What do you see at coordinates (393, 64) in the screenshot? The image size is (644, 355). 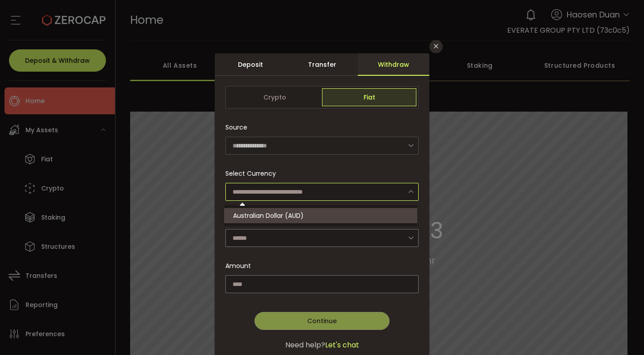 I see `div: Withdraw` at bounding box center [393, 64].